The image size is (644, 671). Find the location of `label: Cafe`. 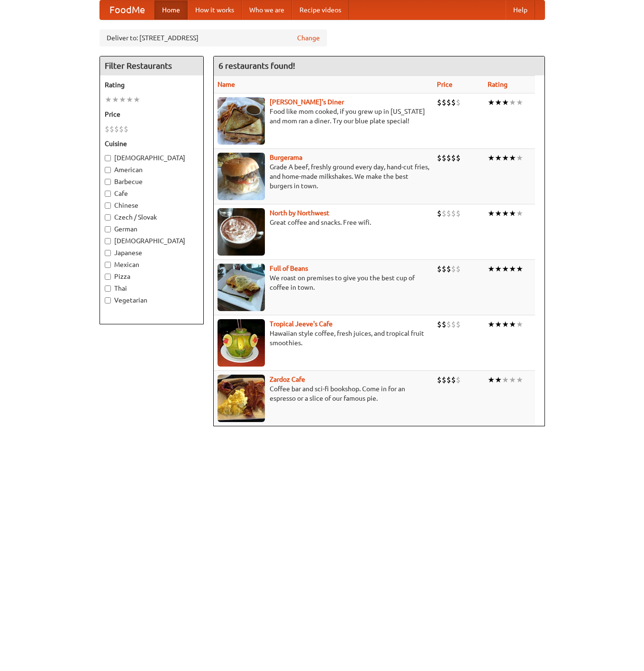

label: Cafe is located at coordinates (151, 194).